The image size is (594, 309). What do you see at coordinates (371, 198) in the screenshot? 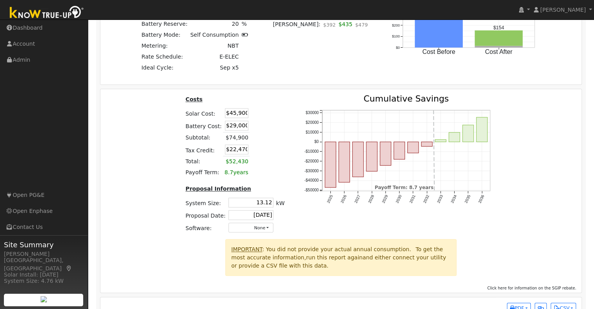
I see `text: 2028` at bounding box center [371, 198].